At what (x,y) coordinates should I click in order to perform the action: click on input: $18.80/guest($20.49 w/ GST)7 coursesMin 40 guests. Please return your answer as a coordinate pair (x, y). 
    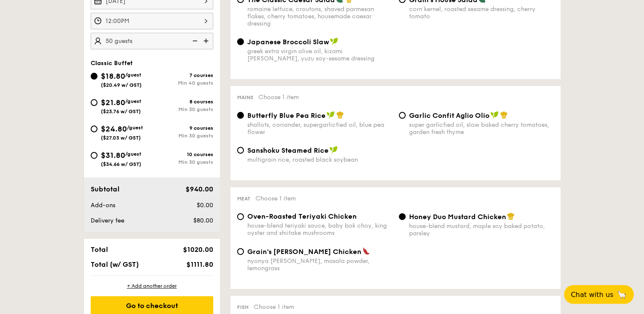
    Looking at the image, I should click on (94, 76).